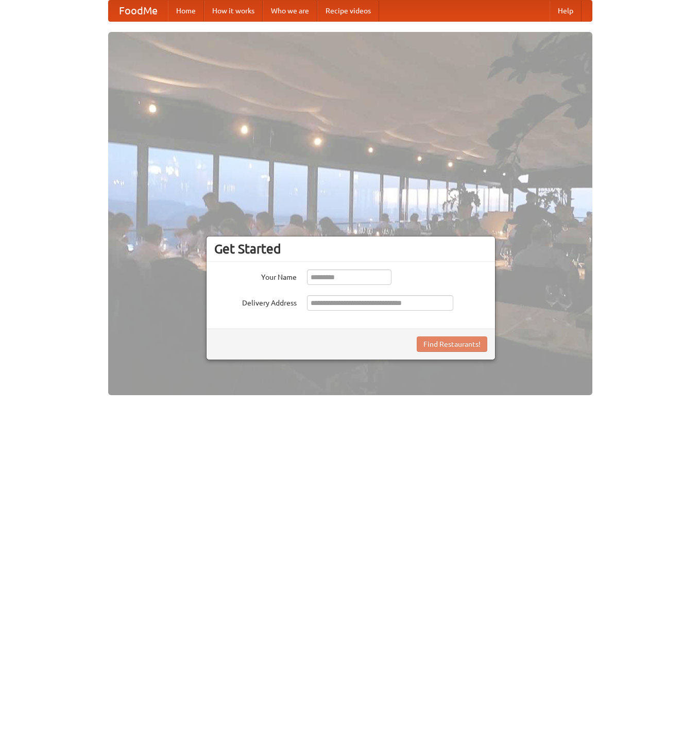 The image size is (700, 729). I want to click on a: Who we are, so click(290, 11).